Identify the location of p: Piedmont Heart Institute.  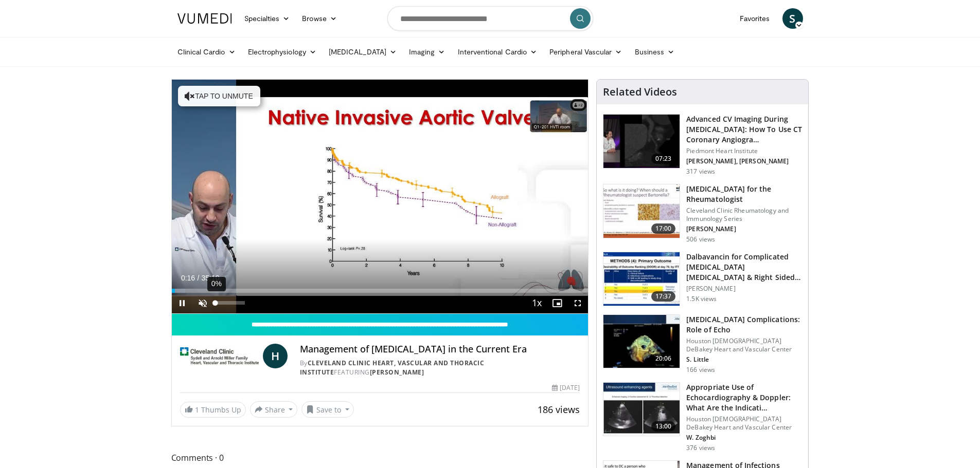
(744, 151).